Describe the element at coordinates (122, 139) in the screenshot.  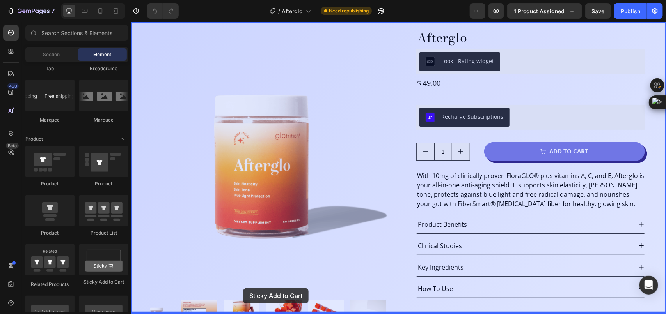
I see `span: Toggle open` at that location.